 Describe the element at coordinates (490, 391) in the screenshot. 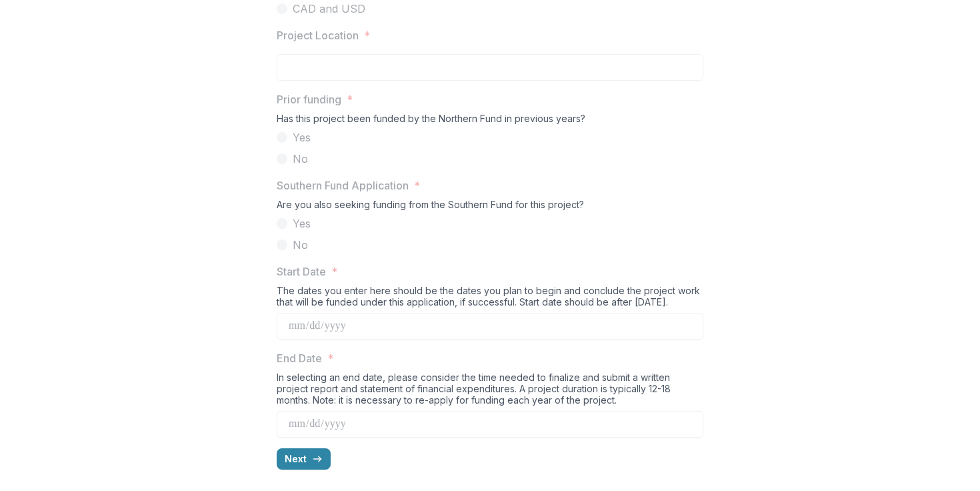

I see `div: In selecting an end date, please consider the time needed to finalize and submit a written projec...` at that location.